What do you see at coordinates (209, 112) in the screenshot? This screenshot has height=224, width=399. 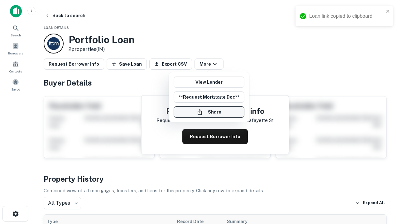 I see `button: Share` at bounding box center [209, 112].